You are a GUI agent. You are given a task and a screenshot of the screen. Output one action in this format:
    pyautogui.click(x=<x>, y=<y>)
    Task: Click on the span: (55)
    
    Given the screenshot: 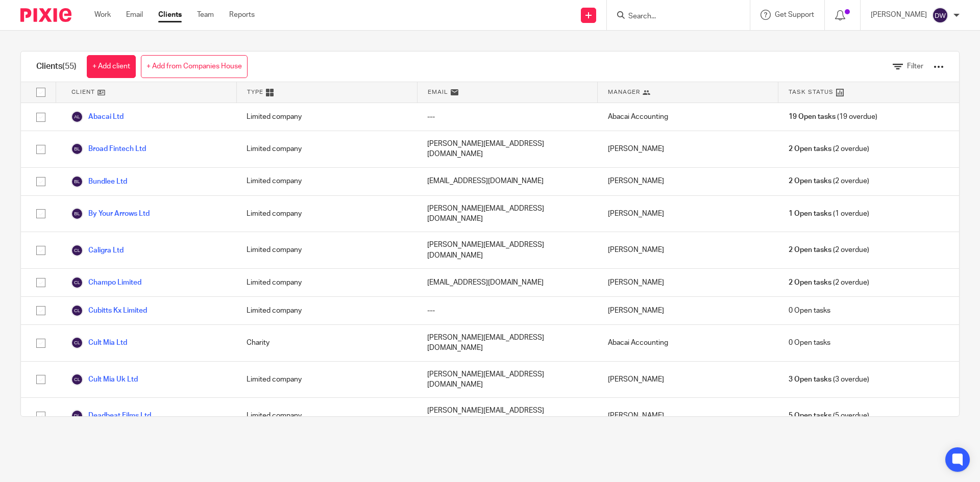 What is the action you would take?
    pyautogui.click(x=69, y=66)
    